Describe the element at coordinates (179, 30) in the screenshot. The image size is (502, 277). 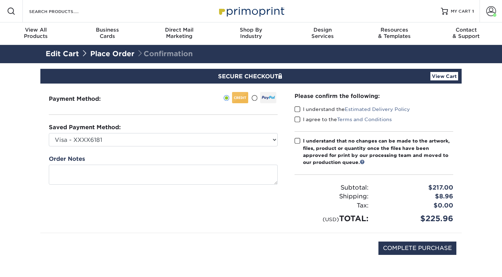
I see `span: Direct Mail` at that location.